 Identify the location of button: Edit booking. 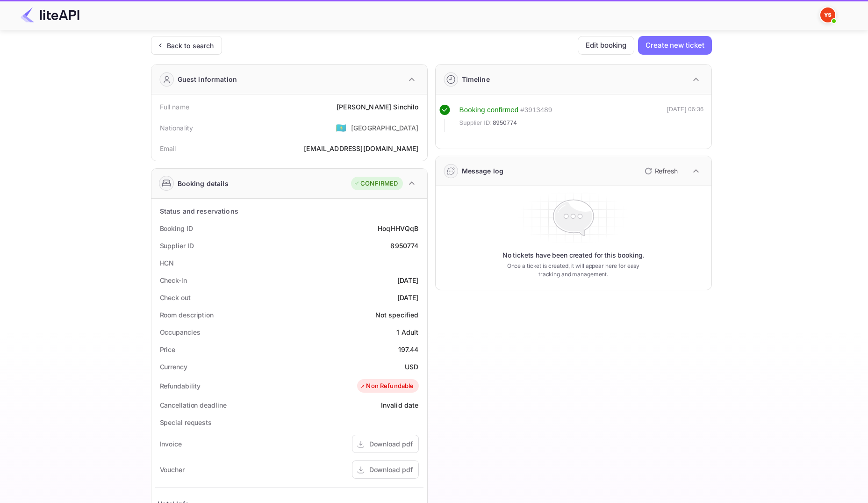
(606, 45).